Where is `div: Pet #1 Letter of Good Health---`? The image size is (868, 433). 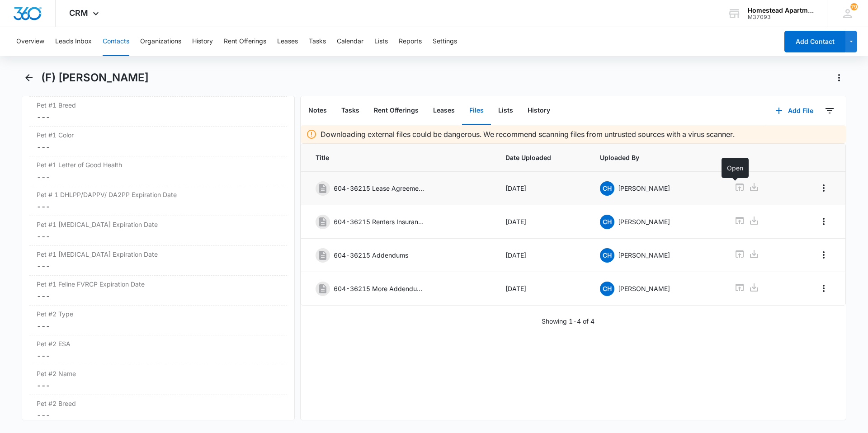
div: Pet #1 Letter of Good Health--- is located at coordinates (158, 171).